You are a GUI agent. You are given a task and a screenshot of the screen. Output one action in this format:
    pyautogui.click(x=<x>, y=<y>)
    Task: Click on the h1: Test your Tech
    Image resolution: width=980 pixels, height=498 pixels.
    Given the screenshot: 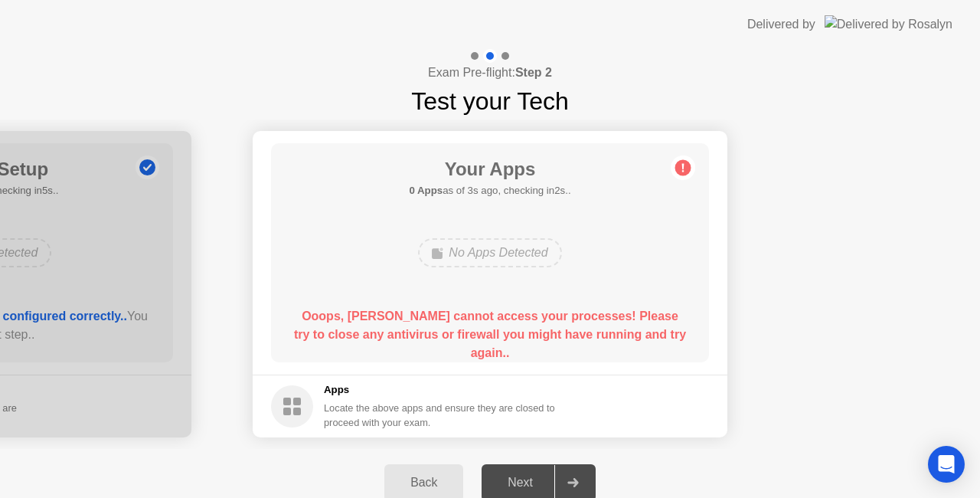 What is the action you would take?
    pyautogui.click(x=490, y=101)
    